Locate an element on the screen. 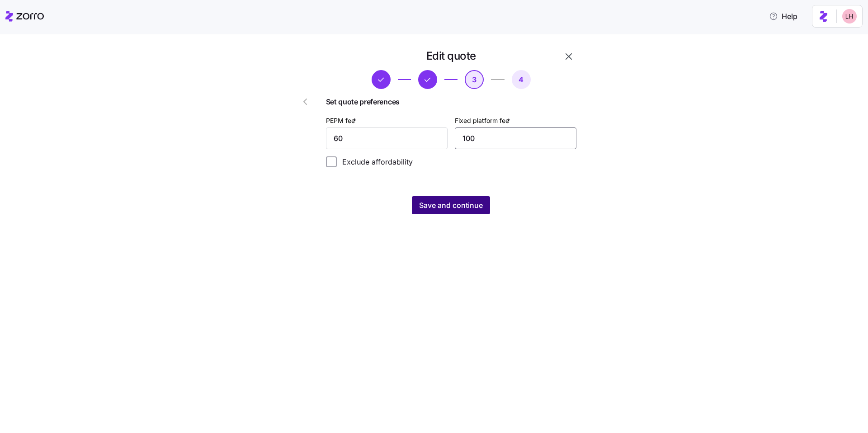 The width and height of the screenshot is (868, 433). input: Fixed platform fee $ is located at coordinates (515, 138).